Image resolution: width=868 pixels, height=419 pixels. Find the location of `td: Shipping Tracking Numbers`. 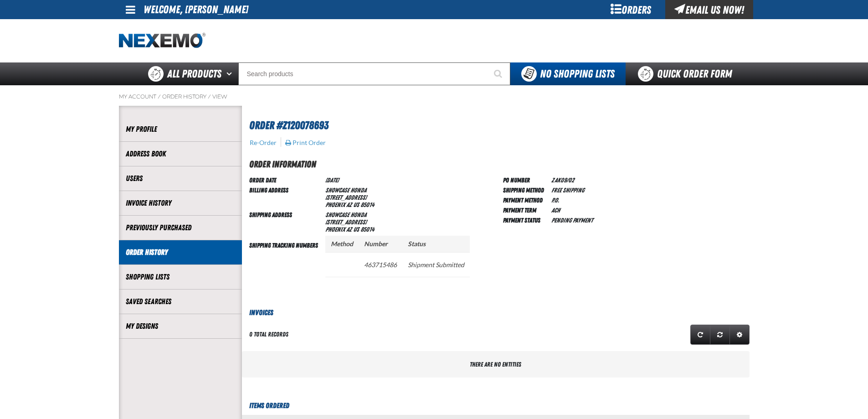

td: Shipping Tracking Numbers is located at coordinates (285, 263).